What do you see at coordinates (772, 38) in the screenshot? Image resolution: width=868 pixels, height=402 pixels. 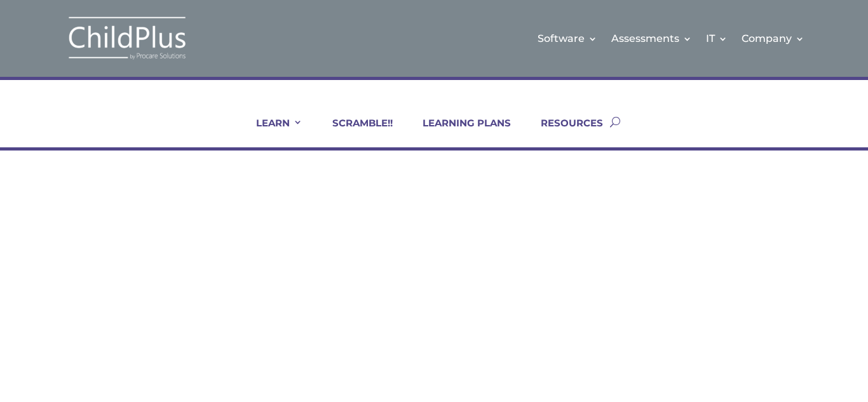 I see `a: Company` at bounding box center [772, 38].